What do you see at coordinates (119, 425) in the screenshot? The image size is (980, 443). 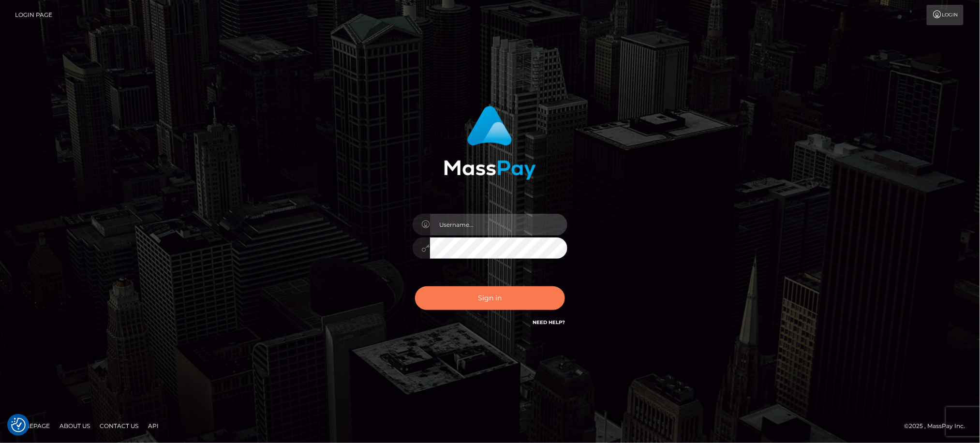 I see `a: Contact Us` at bounding box center [119, 425].